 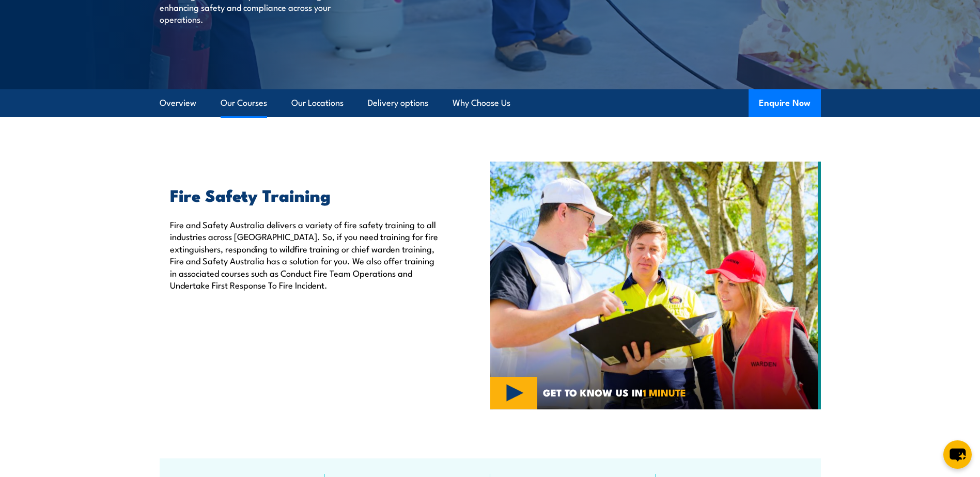 What do you see at coordinates (784, 103) in the screenshot?
I see `button: Enquire Now` at bounding box center [784, 103].